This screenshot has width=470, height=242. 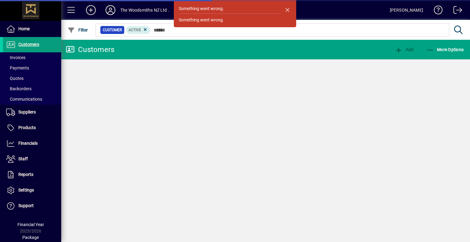 What do you see at coordinates (78, 30) in the screenshot?
I see `span: Filter` at bounding box center [78, 30].